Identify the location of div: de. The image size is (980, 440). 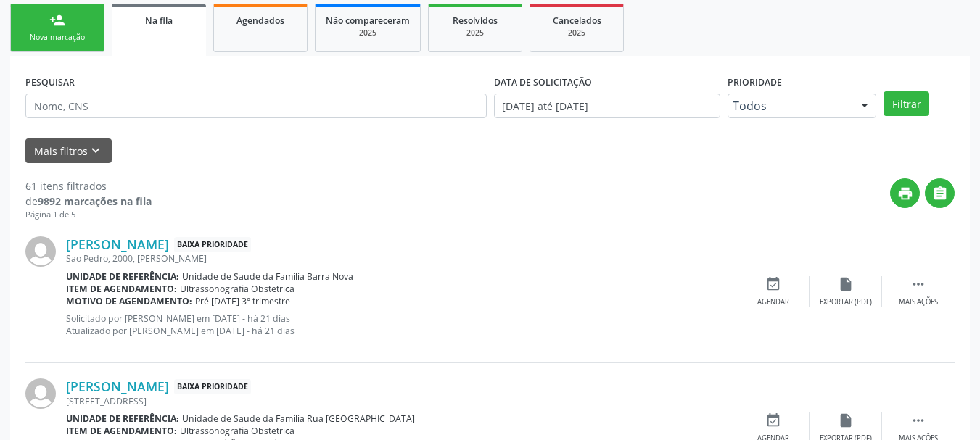
(88, 201).